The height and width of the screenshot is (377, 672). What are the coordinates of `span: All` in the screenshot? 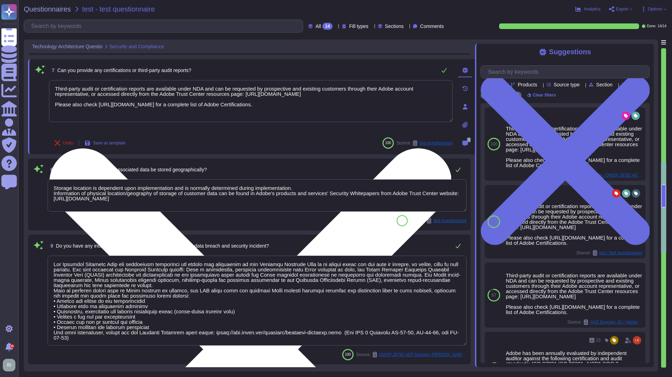 It's located at (318, 26).